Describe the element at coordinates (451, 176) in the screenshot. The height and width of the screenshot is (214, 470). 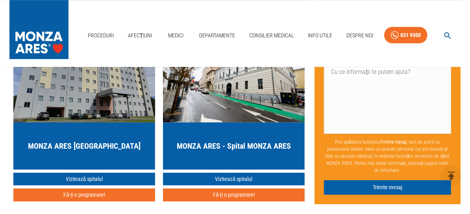
I see `button: delete` at that location.